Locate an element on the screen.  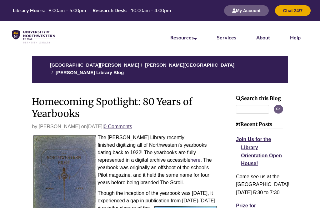
span: 2019-09-19T09:04:00-05:00 is located at coordinates (95, 126).